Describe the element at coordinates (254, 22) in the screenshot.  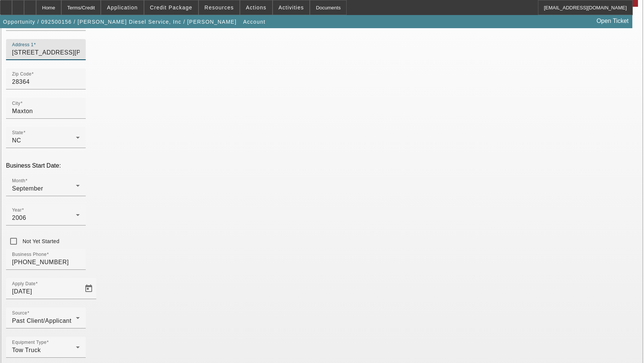
I see `button: Account` at that location.